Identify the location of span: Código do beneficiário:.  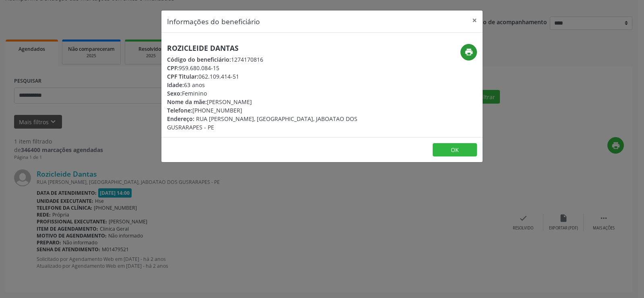
(199, 59).